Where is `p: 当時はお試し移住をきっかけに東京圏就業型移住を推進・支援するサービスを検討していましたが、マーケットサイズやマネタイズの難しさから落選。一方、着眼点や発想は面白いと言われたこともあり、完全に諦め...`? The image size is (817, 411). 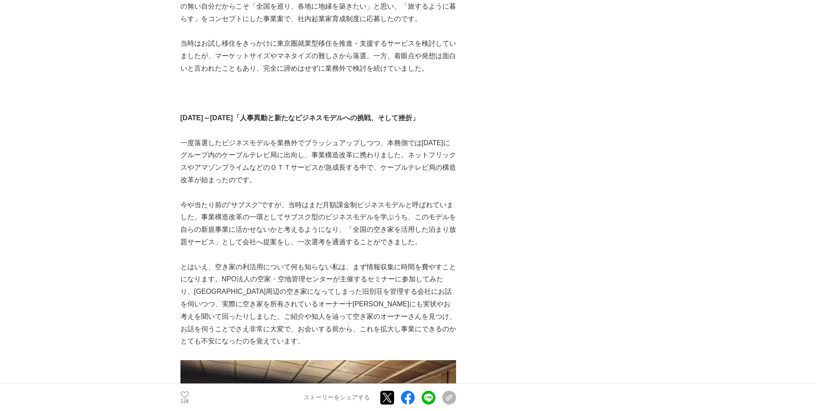 p: 当時はお試し移住をきっかけに東京圏就業型移住を推進・支援するサービスを検討していましたが、マーケットサイズやマネタイズの難しさから落選。一方、着眼点や発想は面白いと言われたこともあり、完全に諦め... is located at coordinates (318, 56).